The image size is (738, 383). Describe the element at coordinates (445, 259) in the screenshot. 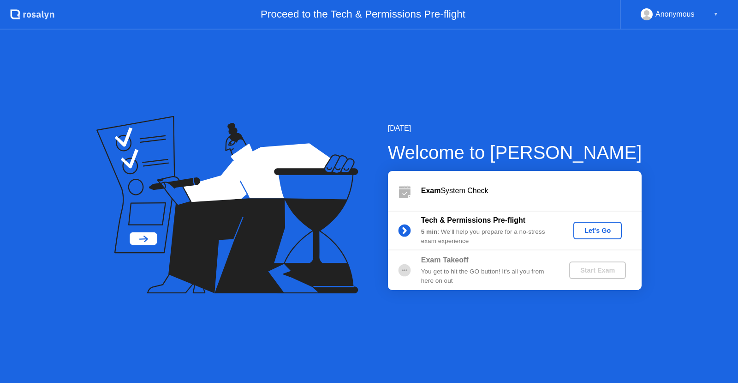

I see `b: Exam Takeoff` at that location.